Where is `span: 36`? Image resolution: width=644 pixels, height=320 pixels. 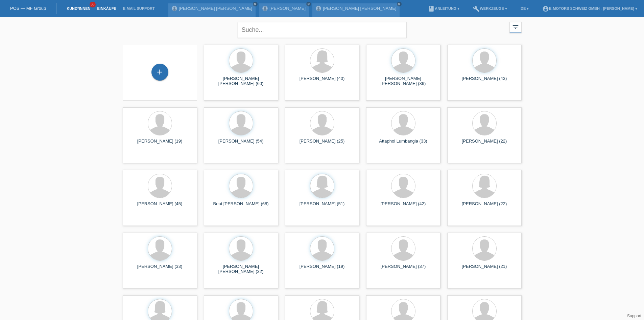 span: 36 is located at coordinates (93, 4).